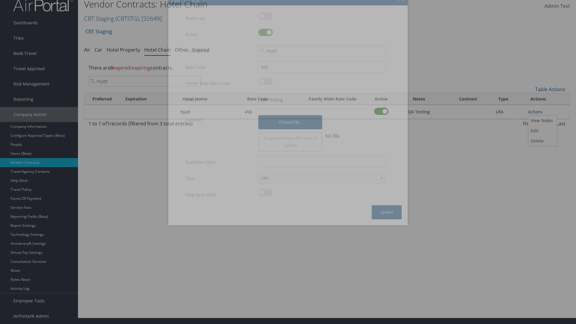 This screenshot has height=324, width=576. Describe the element at coordinates (220, 35) in the screenshot. I see `label: Active` at that location.